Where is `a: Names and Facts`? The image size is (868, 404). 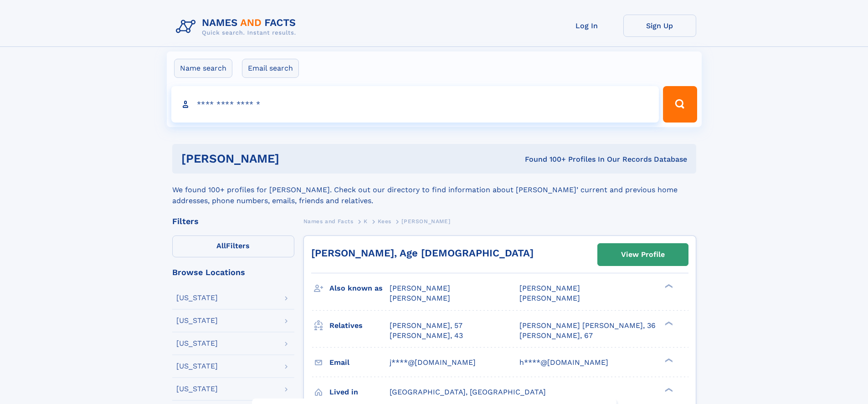
a: Names and Facts is located at coordinates (328, 221).